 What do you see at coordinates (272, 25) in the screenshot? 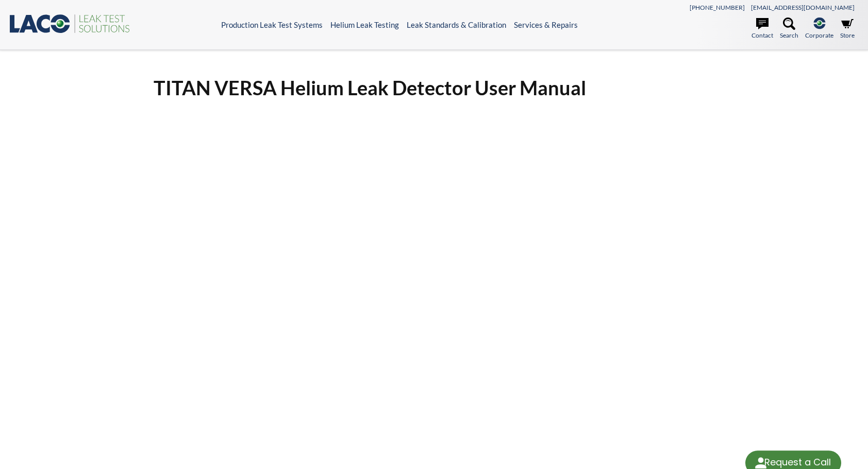
I see `a: Production Leak Test Systems` at bounding box center [272, 25].